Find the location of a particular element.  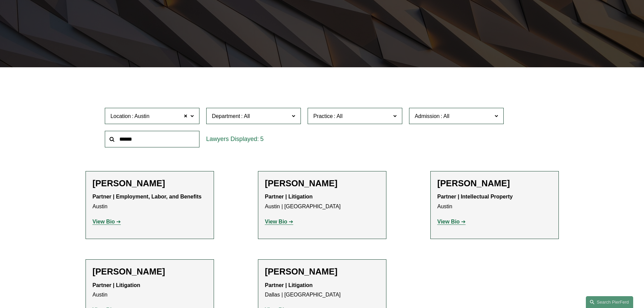

strong: Partner | Employment, Labor, and Benefits is located at coordinates (147, 196).